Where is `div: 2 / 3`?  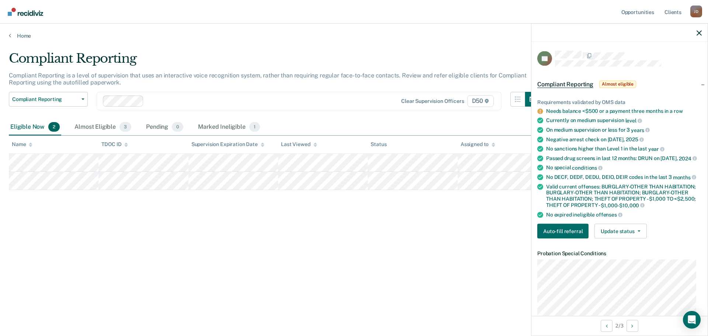 div: 2 / 3 is located at coordinates (619, 325).